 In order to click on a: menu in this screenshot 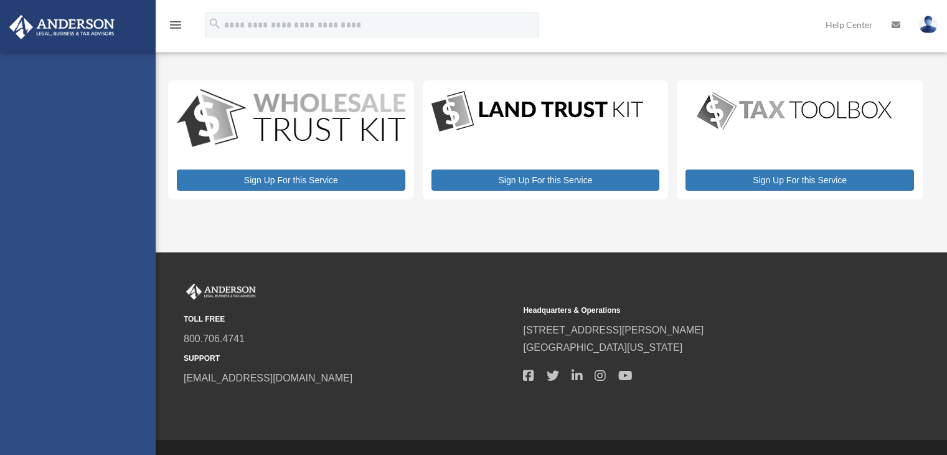, I will do `click(176, 27)`.